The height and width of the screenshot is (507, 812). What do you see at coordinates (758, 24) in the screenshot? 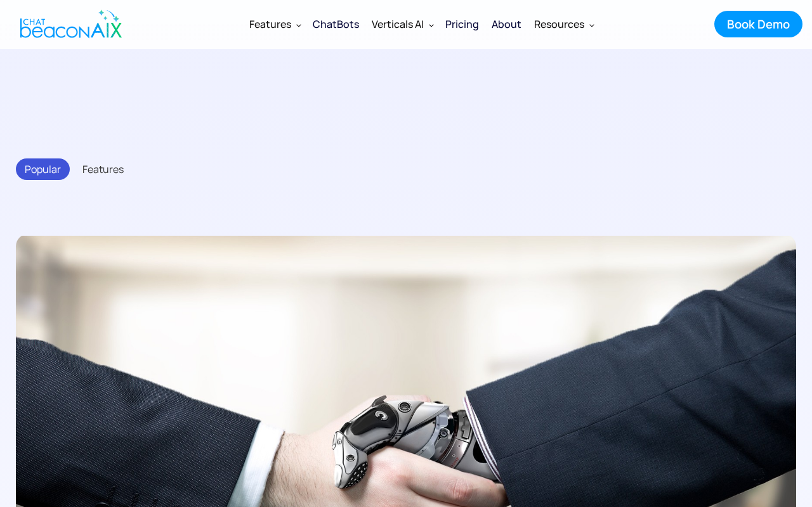
I see `a: Book Demo` at bounding box center [758, 24].